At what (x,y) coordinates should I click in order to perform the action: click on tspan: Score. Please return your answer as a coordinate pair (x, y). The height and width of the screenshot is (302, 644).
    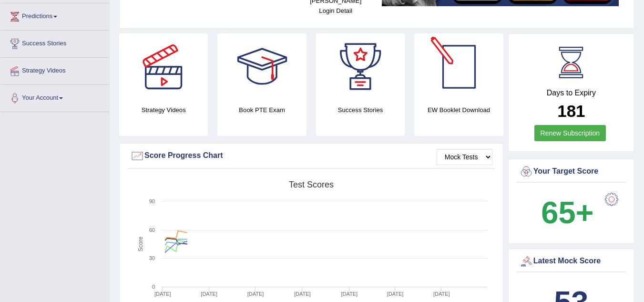
    Looking at the image, I should click on (141, 244).